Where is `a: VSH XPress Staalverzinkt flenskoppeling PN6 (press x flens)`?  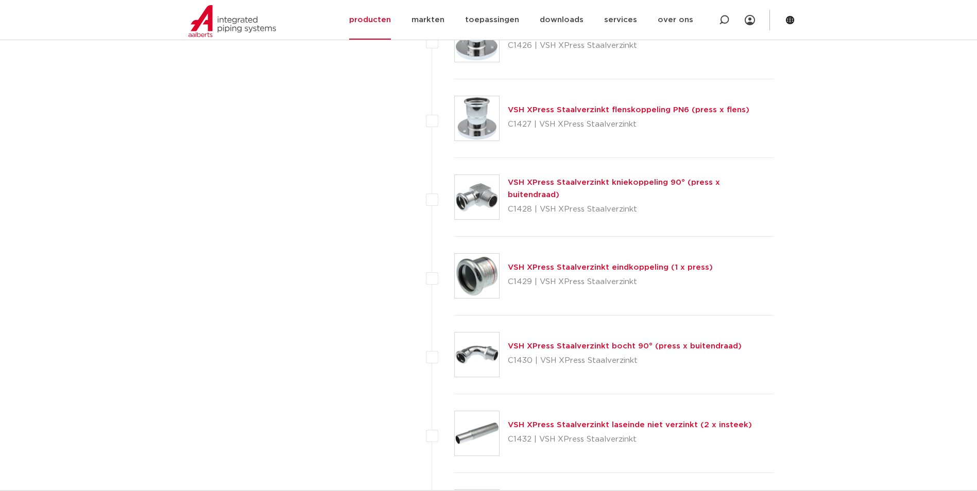
a: VSH XPress Staalverzinkt flenskoppeling PN6 (press x flens) is located at coordinates (628, 110).